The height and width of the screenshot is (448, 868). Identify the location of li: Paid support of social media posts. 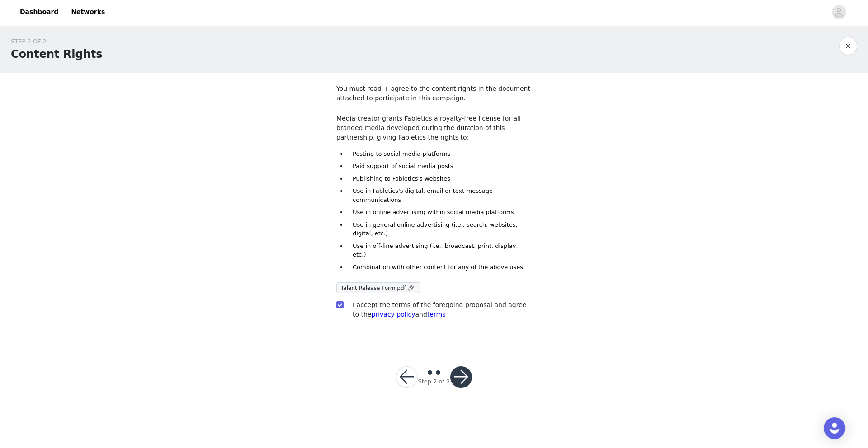
(439, 166).